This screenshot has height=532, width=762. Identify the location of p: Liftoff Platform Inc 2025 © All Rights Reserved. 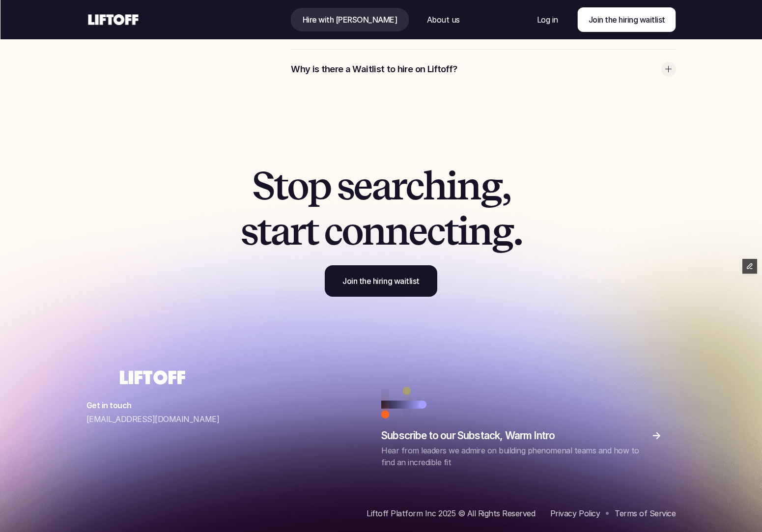
(450, 513).